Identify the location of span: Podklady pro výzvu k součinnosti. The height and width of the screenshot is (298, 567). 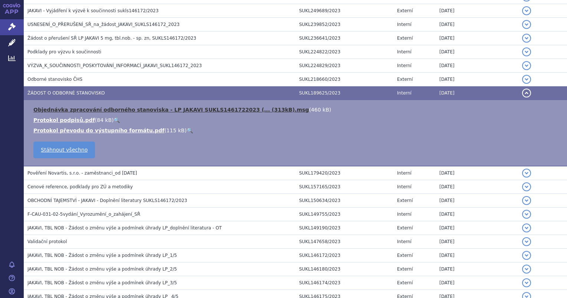
(64, 52).